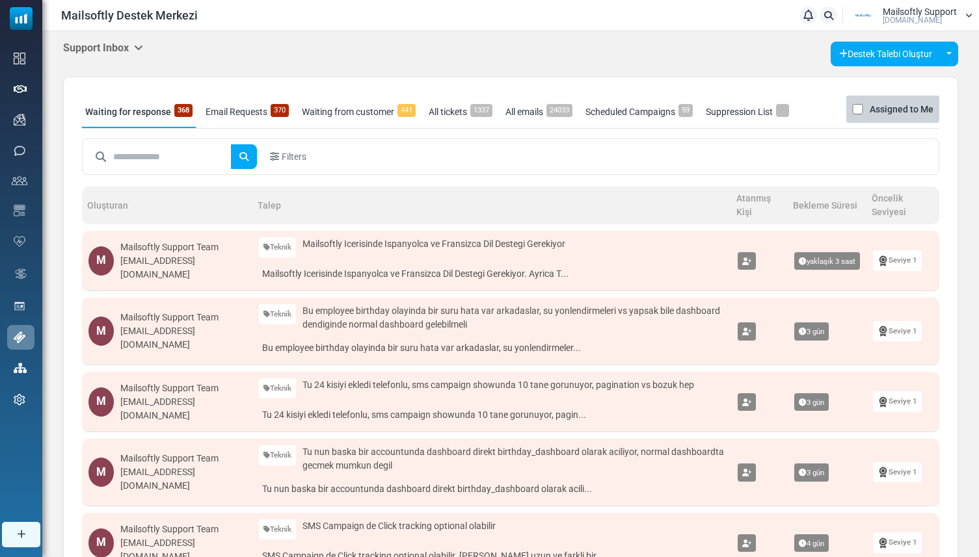  Describe the element at coordinates (20, 151) in the screenshot. I see `img: sms-icon.png` at that location.